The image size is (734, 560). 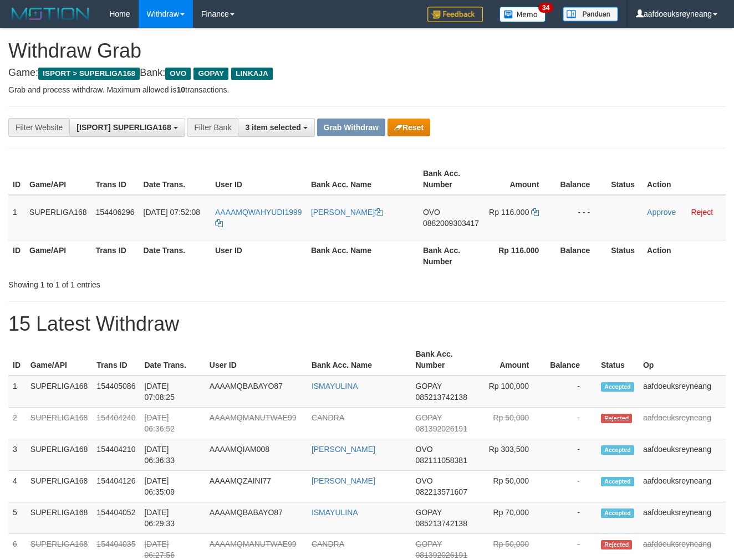 I want to click on img: Button%20Memo.svg, so click(x=523, y=14).